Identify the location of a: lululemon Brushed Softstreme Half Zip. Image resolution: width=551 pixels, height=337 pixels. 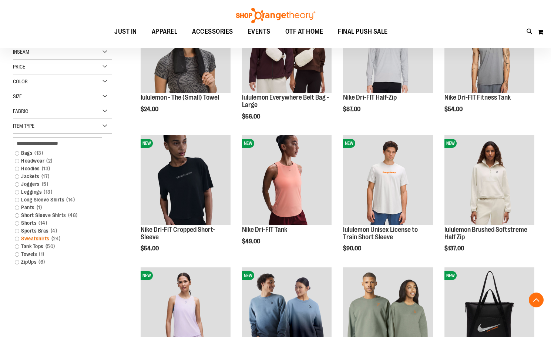
(486, 233).